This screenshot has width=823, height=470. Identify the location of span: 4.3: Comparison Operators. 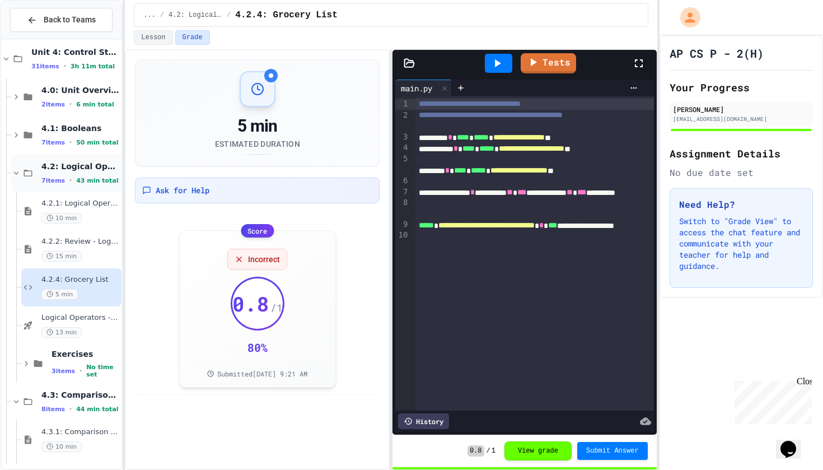
(80, 395).